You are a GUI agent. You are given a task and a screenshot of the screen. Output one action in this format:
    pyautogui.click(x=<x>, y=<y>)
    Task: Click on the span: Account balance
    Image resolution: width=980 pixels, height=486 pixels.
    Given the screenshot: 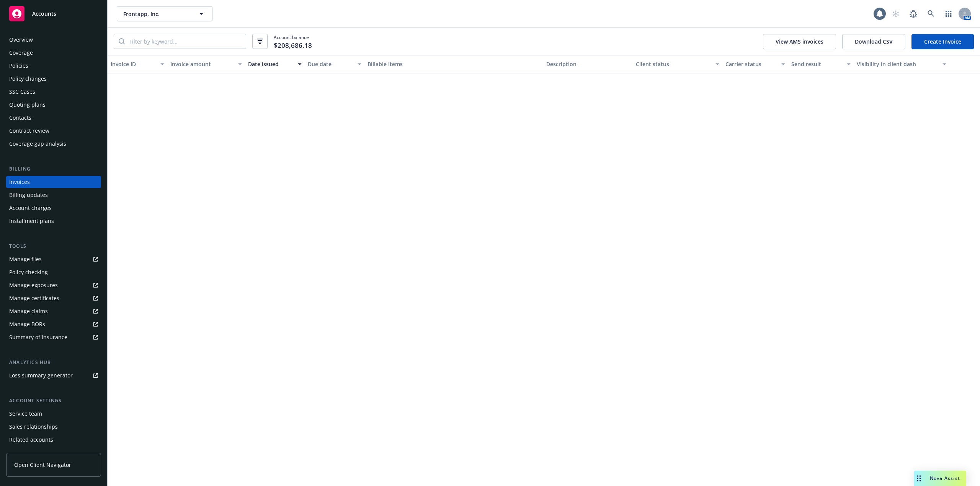 What is the action you would take?
    pyautogui.click(x=293, y=42)
    